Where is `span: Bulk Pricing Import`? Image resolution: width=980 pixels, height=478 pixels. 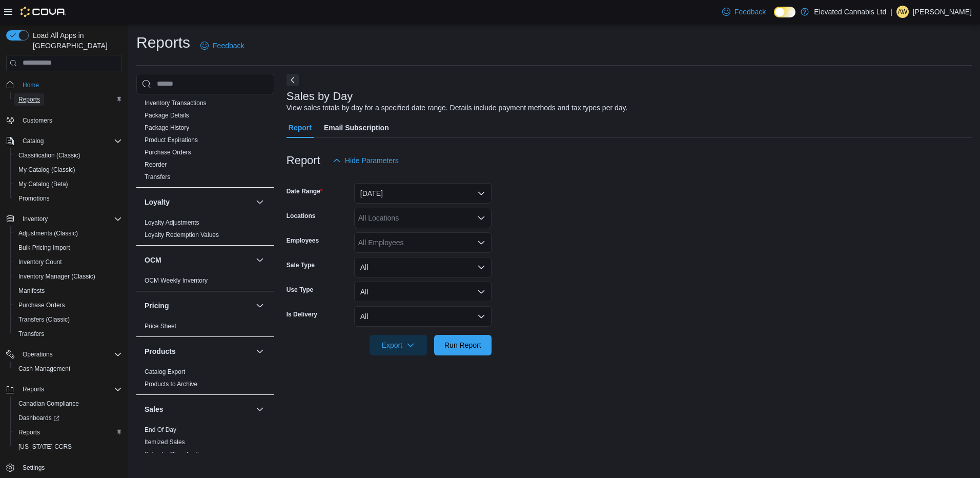 span: Bulk Pricing Import is located at coordinates (68, 247).